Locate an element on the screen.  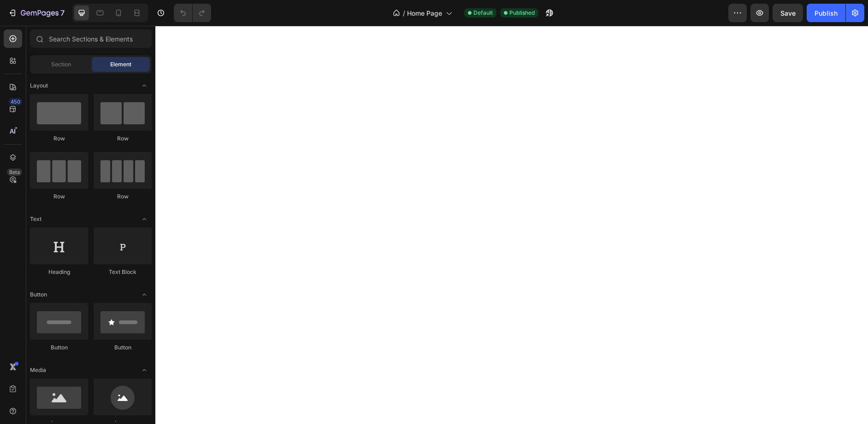
div: Heading is located at coordinates (59, 272).